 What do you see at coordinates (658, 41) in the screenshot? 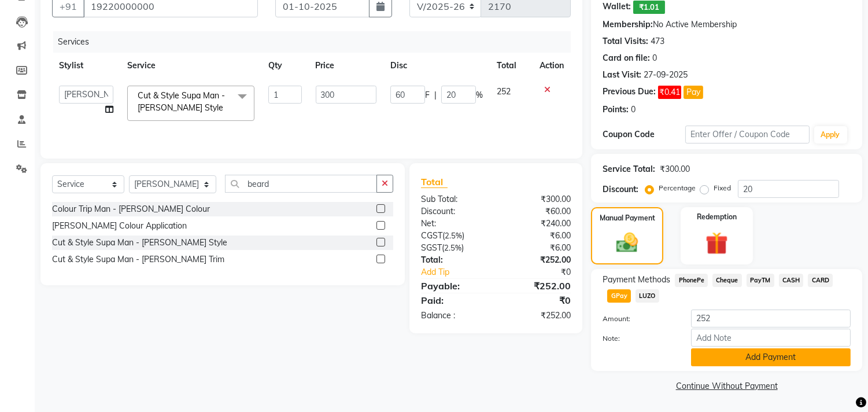
I see `div: 473` at bounding box center [658, 41].